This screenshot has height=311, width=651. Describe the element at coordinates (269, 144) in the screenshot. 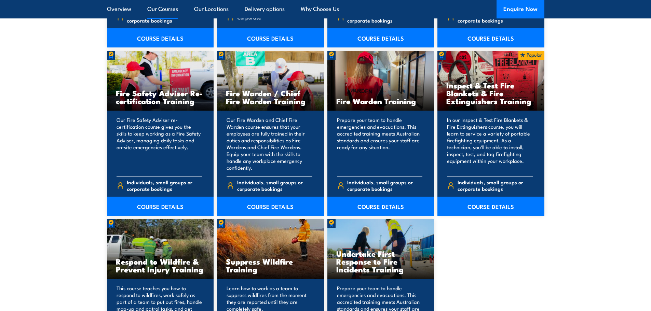

I see `p: Our Fire Warden and Chief Fire Warden course ensures that your employees are fully trained in the...` at that location.